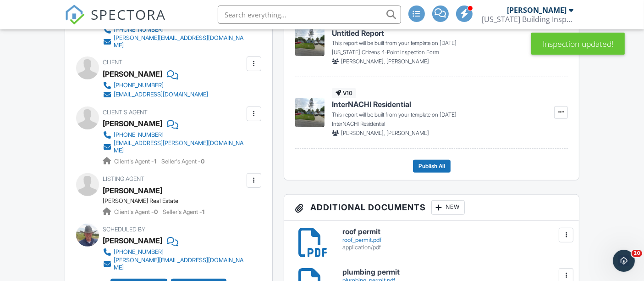  I want to click on div: application/pdf, so click(455, 247).